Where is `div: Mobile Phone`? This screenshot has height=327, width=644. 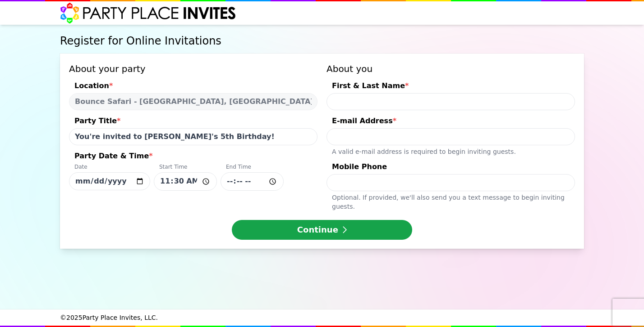 div: Mobile Phone is located at coordinates (451, 168).